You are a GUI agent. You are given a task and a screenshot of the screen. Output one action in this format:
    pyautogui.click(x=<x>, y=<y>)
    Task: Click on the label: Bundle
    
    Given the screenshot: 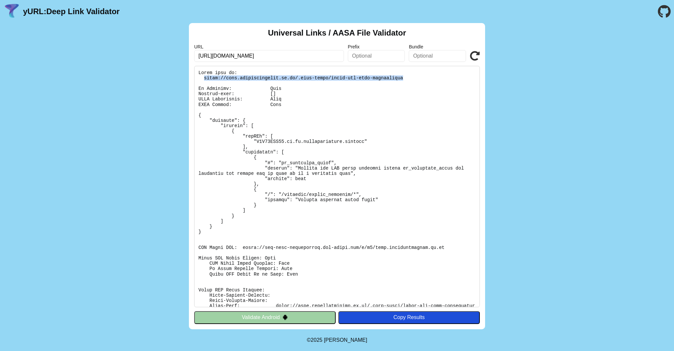 What is the action you would take?
    pyautogui.click(x=438, y=47)
    